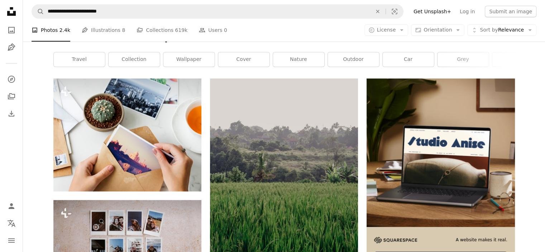 The height and width of the screenshot is (252, 545). What do you see at coordinates (511, 11) in the screenshot?
I see `button: Submit an image` at bounding box center [511, 11].